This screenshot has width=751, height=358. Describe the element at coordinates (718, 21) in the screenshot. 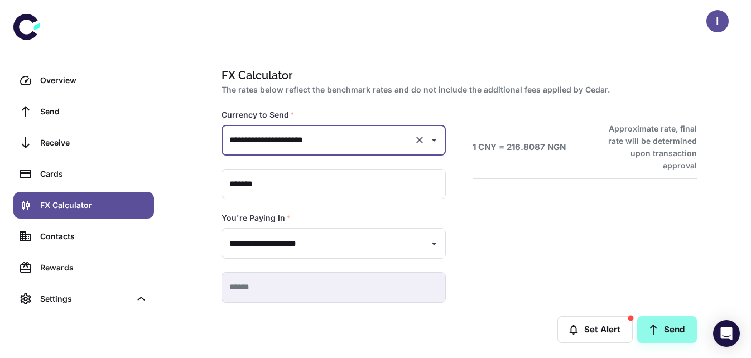

I see `div: I` at that location.